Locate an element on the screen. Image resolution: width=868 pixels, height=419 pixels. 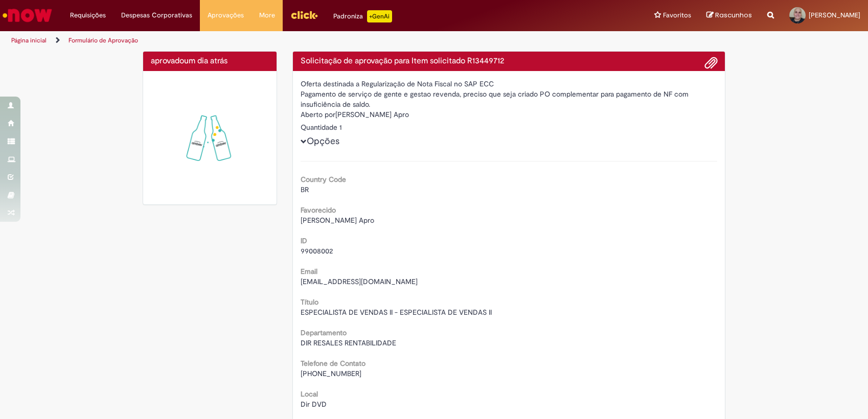
span: Requisições is located at coordinates (88, 15).